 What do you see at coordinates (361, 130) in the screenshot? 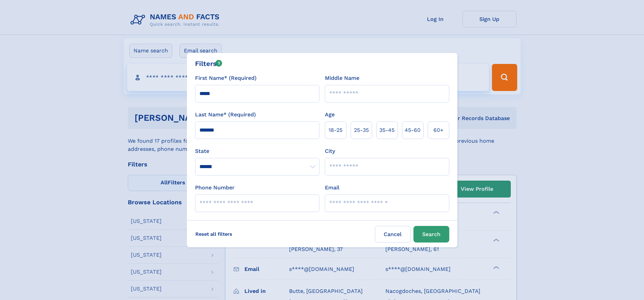
I see `span: 25‑35` at bounding box center [361, 130].